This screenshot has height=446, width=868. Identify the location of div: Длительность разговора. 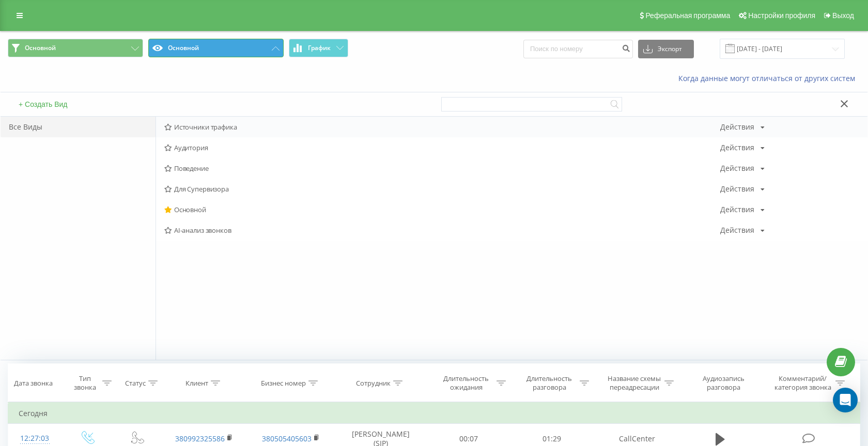
(549, 383).